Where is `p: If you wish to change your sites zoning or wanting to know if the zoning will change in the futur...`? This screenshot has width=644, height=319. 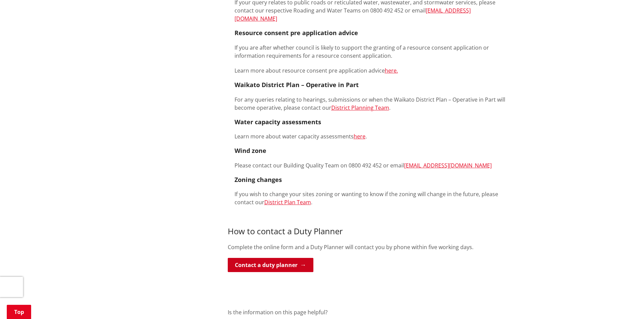
p: If you wish to change your sites zoning or wanting to know if the zoning will change in the futur... is located at coordinates (371, 198).